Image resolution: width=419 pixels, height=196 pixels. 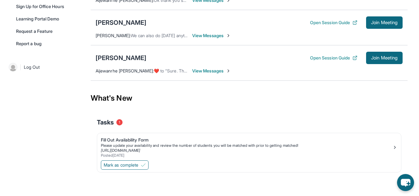 I want to click on button: Mark as complete, so click(x=125, y=165).